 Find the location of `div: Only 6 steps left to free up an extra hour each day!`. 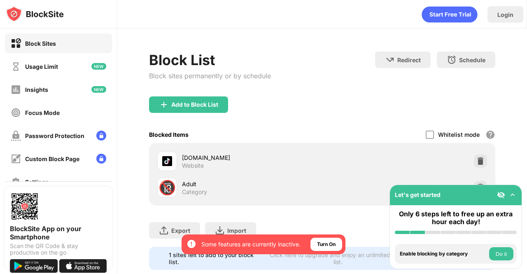

div: Only 6 steps left to free up an extra hour each day! is located at coordinates (455, 218).